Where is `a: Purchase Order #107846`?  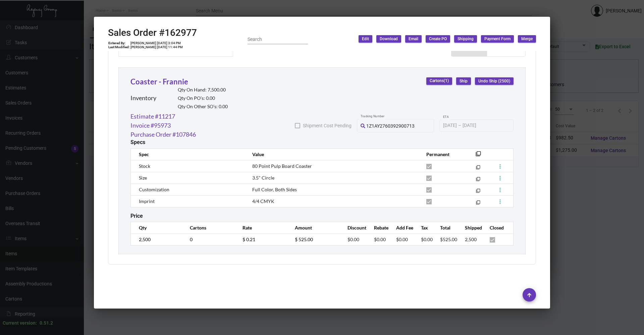
a: Purchase Order #107846 is located at coordinates (163, 134).